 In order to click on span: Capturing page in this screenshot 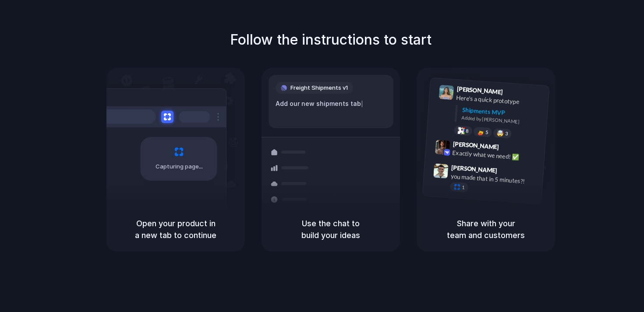, I will do `click(179, 167)`.